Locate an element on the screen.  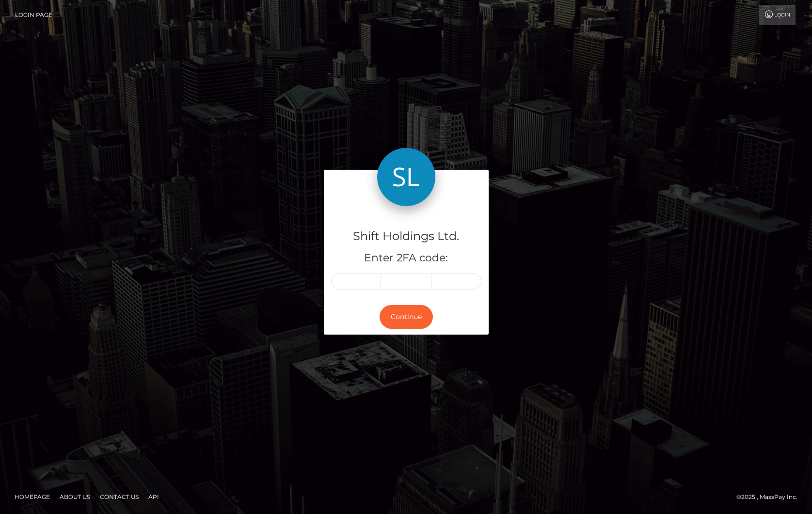
button: Continue is located at coordinates (406, 317).